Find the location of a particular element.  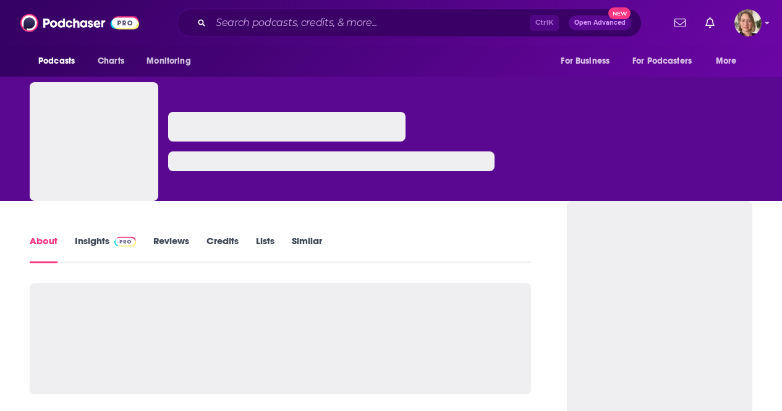

span: Monitoring is located at coordinates (168, 61).